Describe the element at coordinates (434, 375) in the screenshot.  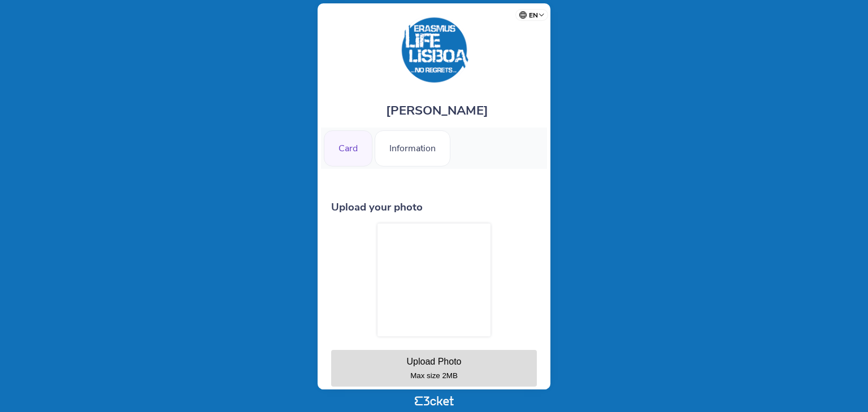
I see `small: Max size 2MB` at that location.